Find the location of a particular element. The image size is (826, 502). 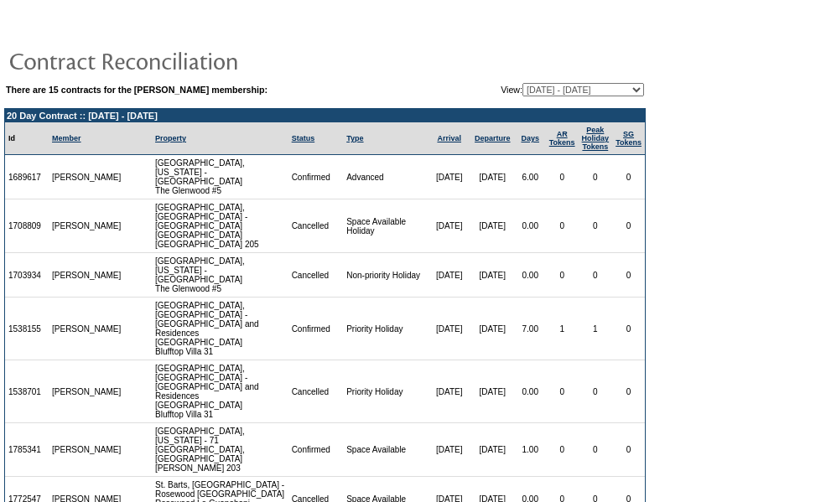

a: Arrival is located at coordinates (449, 138).